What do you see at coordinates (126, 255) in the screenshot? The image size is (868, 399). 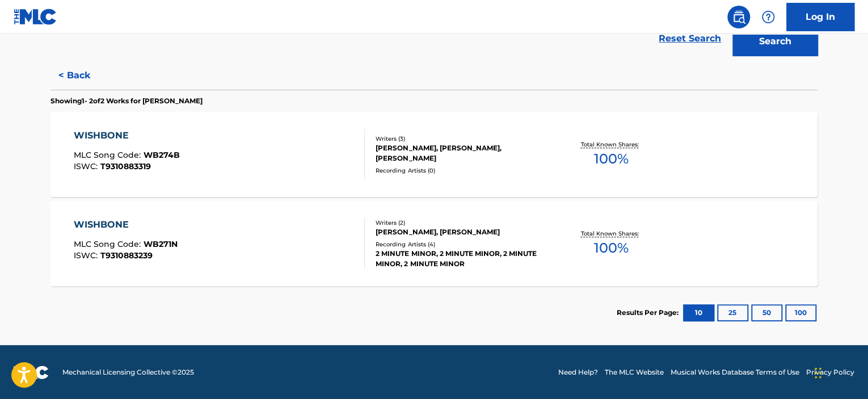 I see `span: T9310883239` at bounding box center [126, 255].